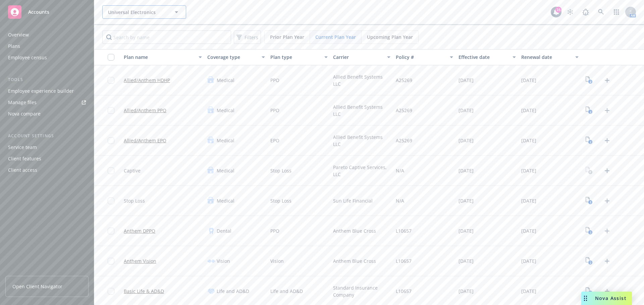  I want to click on button: Nova Assist, so click(607, 299).